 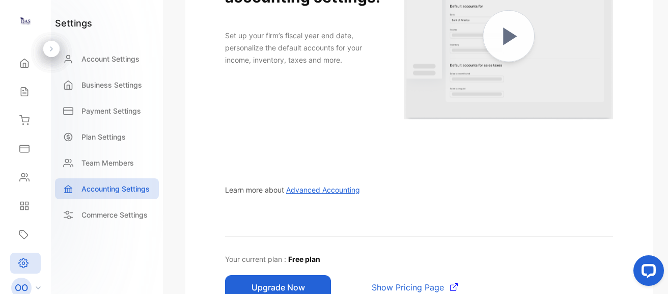 What do you see at coordinates (73, 23) in the screenshot?
I see `h1: settings` at bounding box center [73, 23].